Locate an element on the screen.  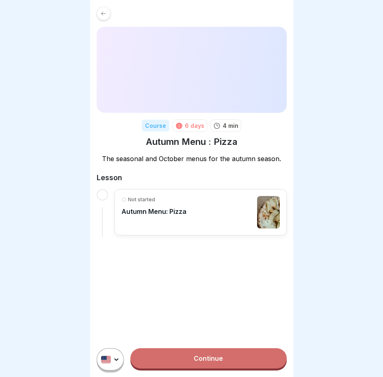
p: The seasonal and October menus for the autumn season. is located at coordinates (192, 159).